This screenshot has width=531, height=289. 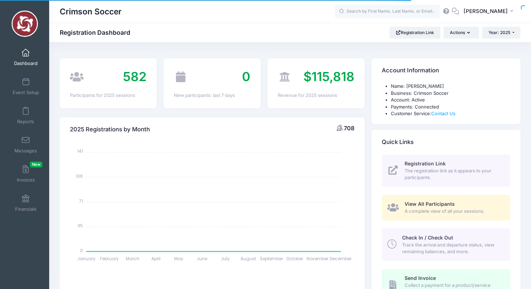 What do you see at coordinates (110, 129) in the screenshot?
I see `h4: 2025 Registrations by Month` at bounding box center [110, 129].